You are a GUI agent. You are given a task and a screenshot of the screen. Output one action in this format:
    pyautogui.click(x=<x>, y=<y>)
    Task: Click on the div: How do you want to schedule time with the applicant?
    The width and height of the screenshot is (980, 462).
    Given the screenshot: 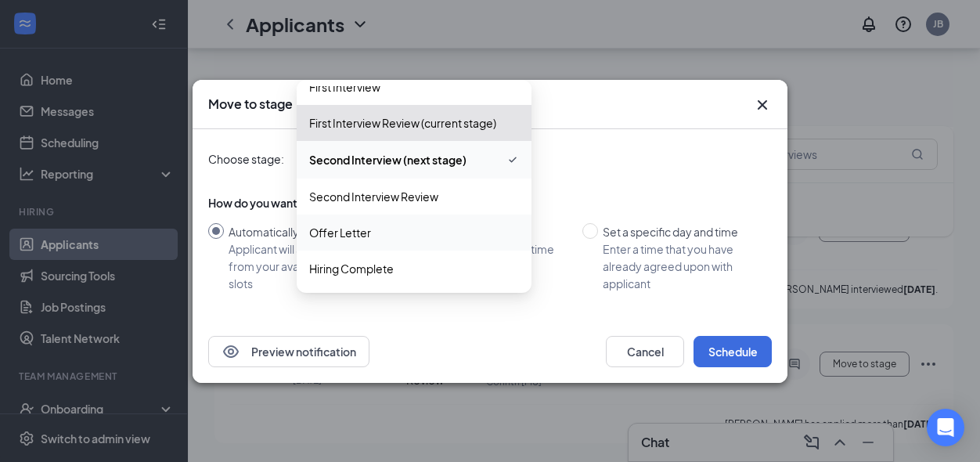 What is the action you would take?
    pyautogui.click(x=490, y=203)
    